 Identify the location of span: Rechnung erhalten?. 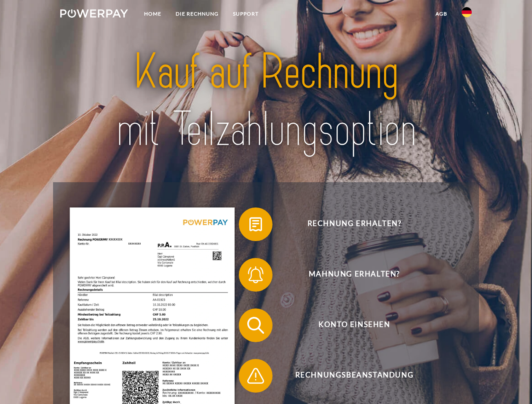
(354, 225).